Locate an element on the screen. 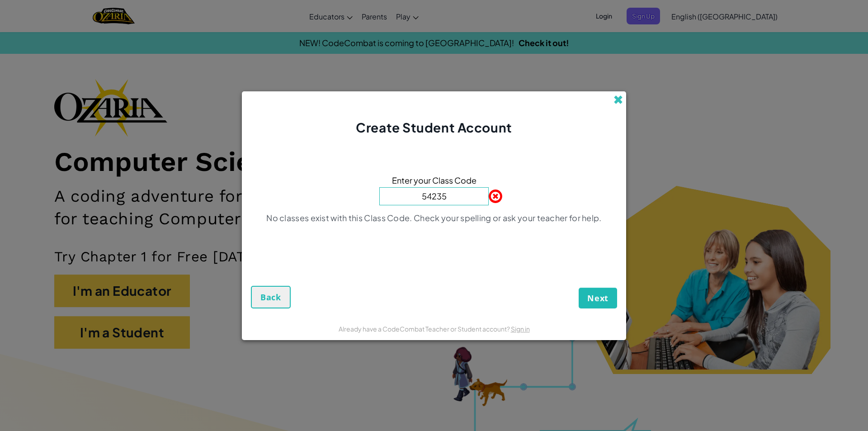  a: Sign in is located at coordinates (521, 329).